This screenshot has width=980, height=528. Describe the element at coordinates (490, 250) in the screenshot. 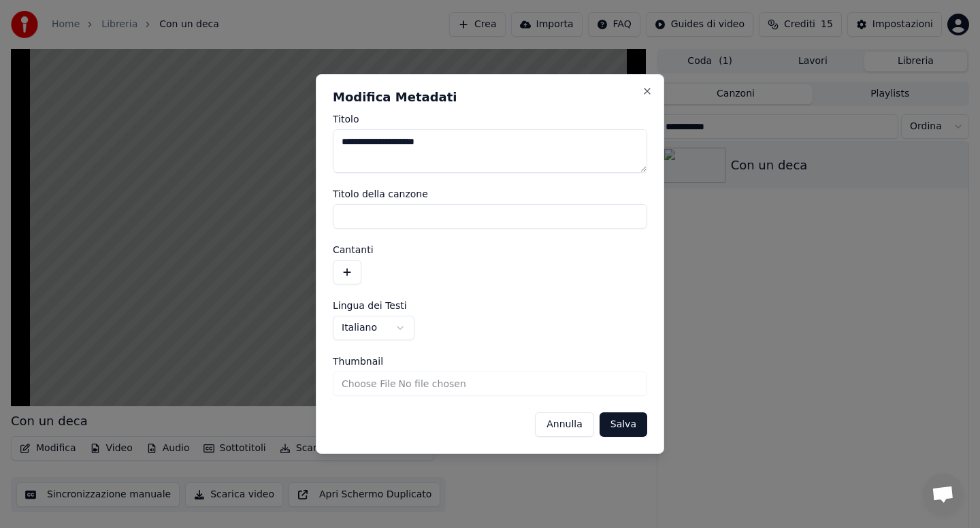

I see `label: Cantanti` at that location.